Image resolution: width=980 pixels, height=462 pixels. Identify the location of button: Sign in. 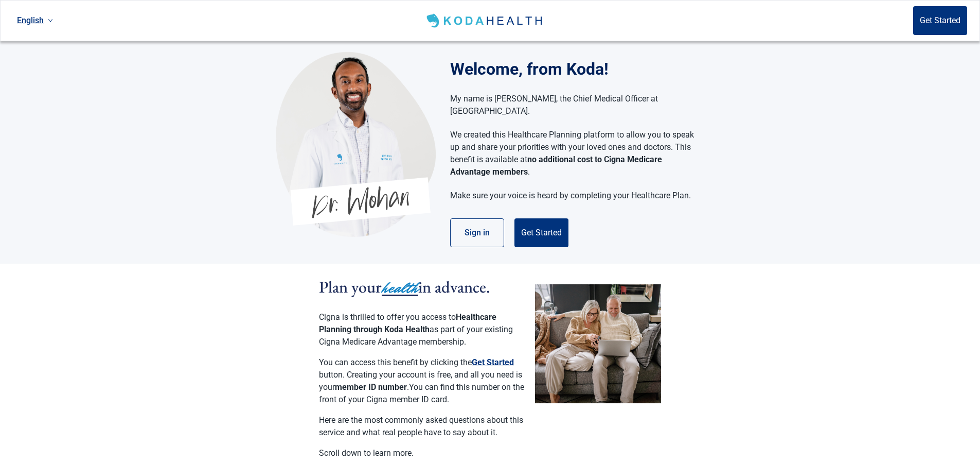
(477, 233).